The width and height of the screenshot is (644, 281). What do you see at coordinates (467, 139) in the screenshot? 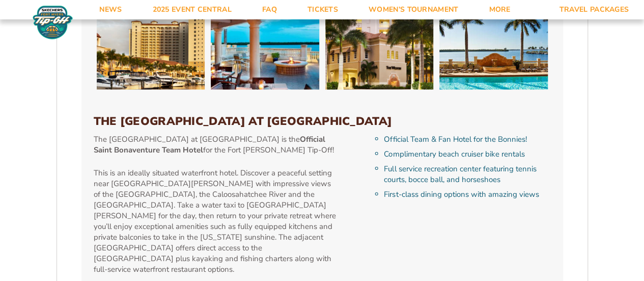
I see `li: Official Team & Fan Hotel for the Bonnies!` at bounding box center [467, 139].